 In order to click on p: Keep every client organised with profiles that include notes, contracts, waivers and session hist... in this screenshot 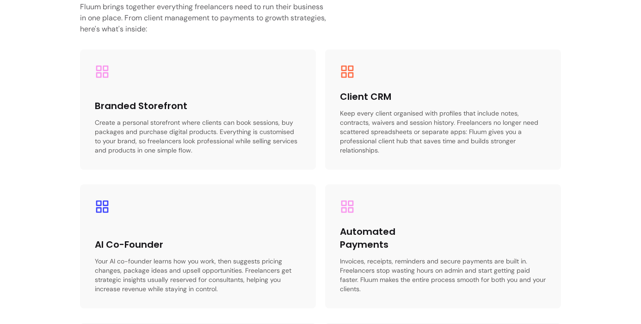, I will do `click(443, 132)`.